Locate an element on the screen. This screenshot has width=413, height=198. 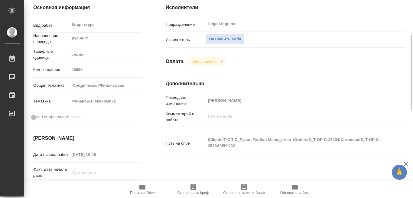
button: Обновить файлы is located at coordinates (295, 189).